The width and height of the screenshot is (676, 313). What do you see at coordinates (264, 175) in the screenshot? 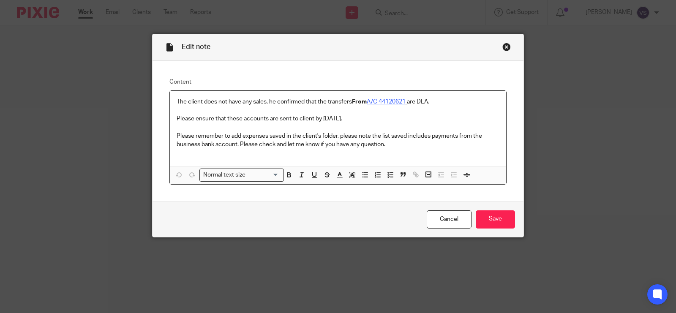
I see `input: Search for option` at bounding box center [264, 175].